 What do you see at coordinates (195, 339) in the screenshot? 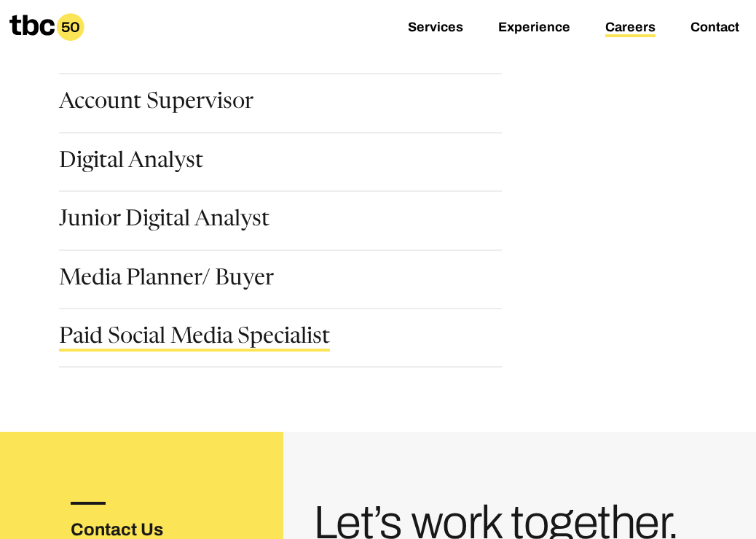
I see `a: Paid Social Media Specialist` at bounding box center [195, 339].